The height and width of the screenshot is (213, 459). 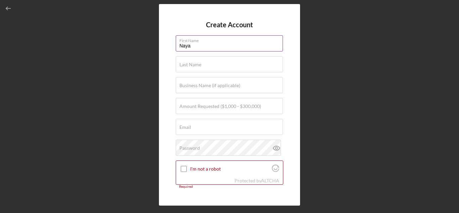 I want to click on label: First Name, so click(x=231, y=39).